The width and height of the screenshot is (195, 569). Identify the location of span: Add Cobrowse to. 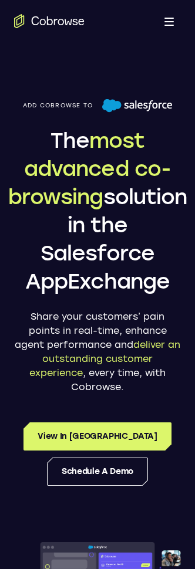
(58, 106).